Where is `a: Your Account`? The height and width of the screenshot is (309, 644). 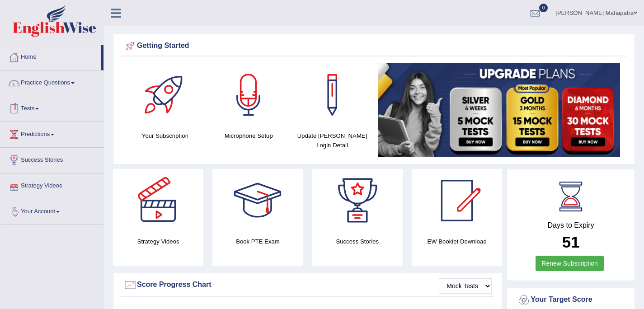 a: Your Account is located at coordinates (52, 211).